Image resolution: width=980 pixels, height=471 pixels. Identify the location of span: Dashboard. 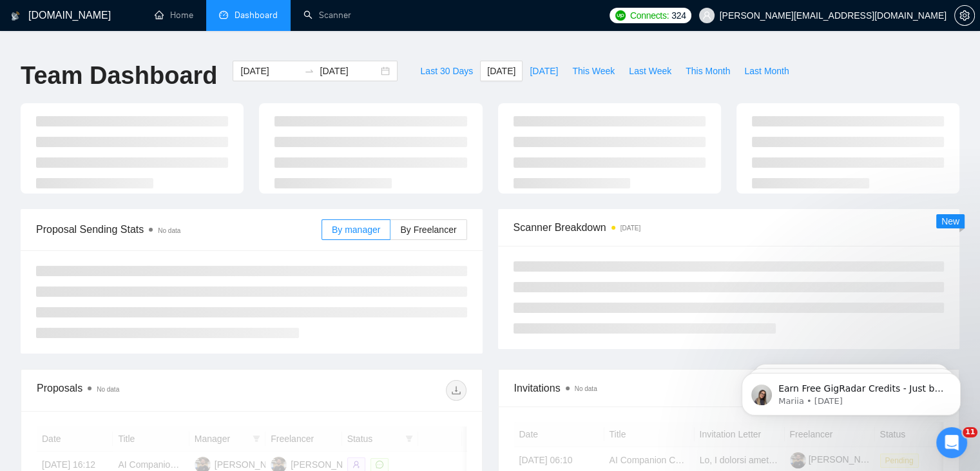
(256, 15).